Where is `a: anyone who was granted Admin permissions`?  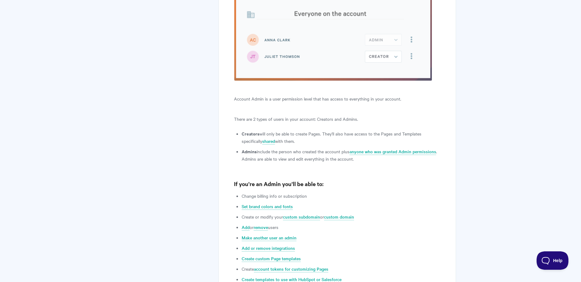 a: anyone who was granted Admin permissions is located at coordinates (393, 152).